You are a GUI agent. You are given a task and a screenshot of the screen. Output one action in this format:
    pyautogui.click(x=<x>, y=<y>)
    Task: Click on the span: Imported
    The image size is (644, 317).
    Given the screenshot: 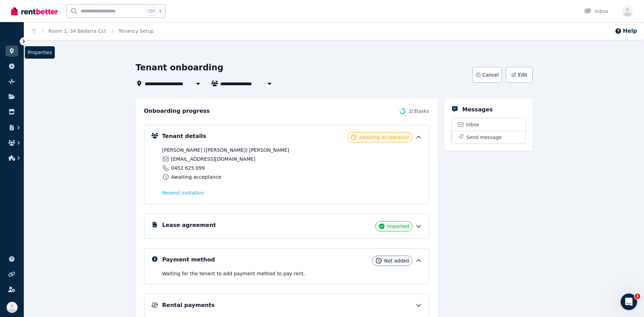 What is the action you would take?
    pyautogui.click(x=398, y=226)
    